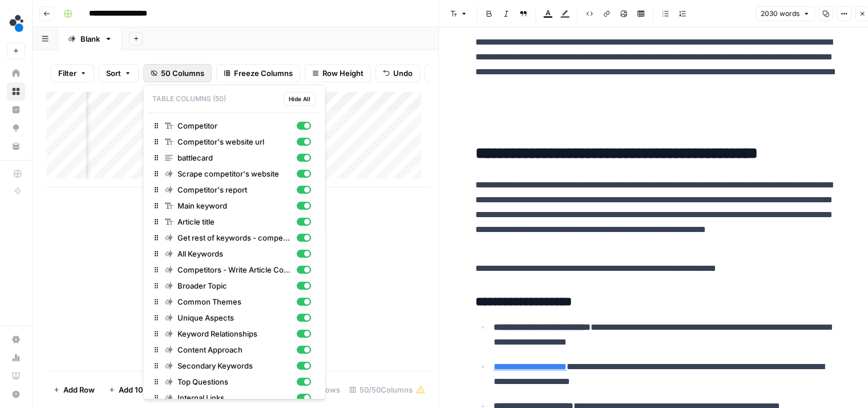 This screenshot has width=868, height=408. Describe the element at coordinates (90, 39) in the screenshot. I see `div: Blank` at that location.